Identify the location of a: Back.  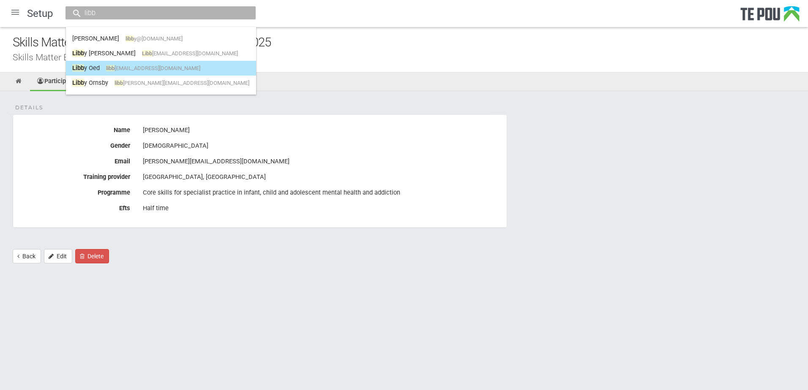
(27, 256).